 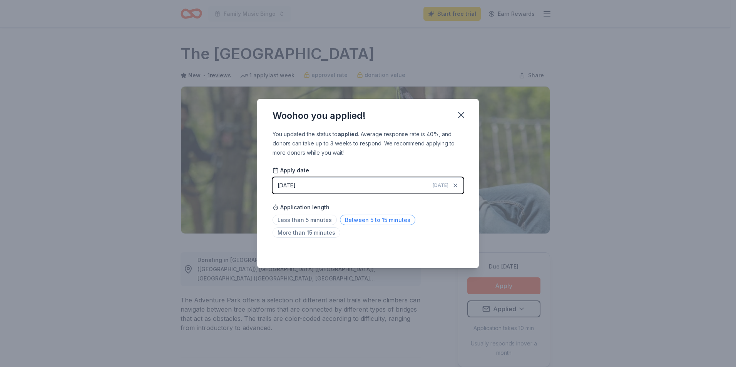 I want to click on span: Application length, so click(x=301, y=207).